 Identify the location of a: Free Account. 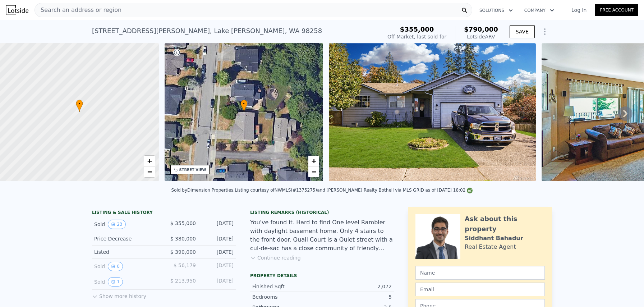
(617, 10).